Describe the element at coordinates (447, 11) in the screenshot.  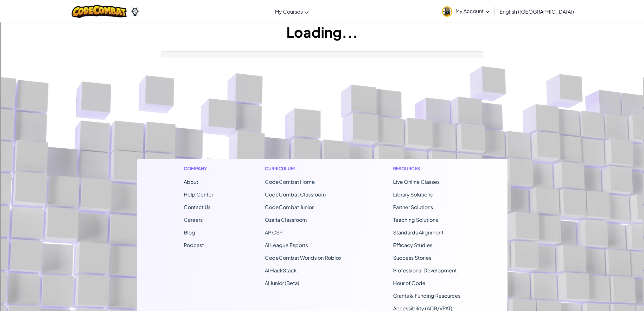
I see `img: avatar` at that location.